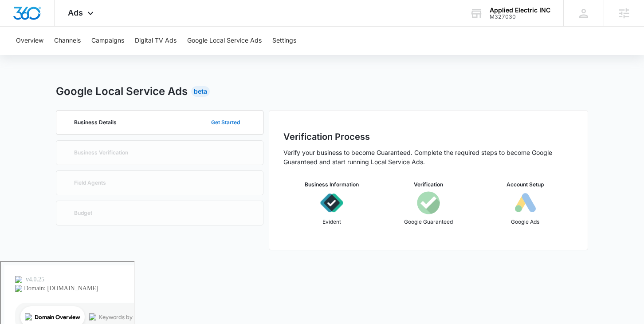 The width and height of the screenshot is (644, 324). What do you see at coordinates (428, 203) in the screenshot?
I see `img: icon-googleGuaranteed.svg` at bounding box center [428, 203].